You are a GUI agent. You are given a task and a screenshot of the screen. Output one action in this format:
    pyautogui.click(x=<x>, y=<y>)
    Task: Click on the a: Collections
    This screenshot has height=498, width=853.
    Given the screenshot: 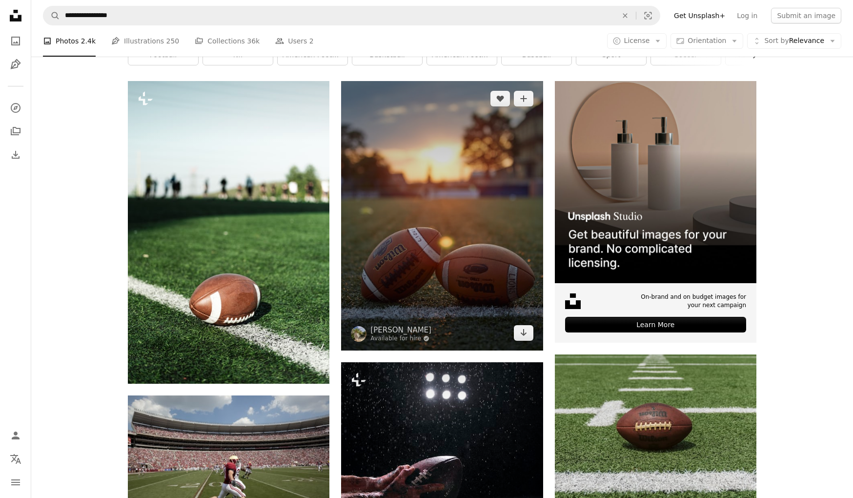 What is the action you would take?
    pyautogui.click(x=16, y=131)
    